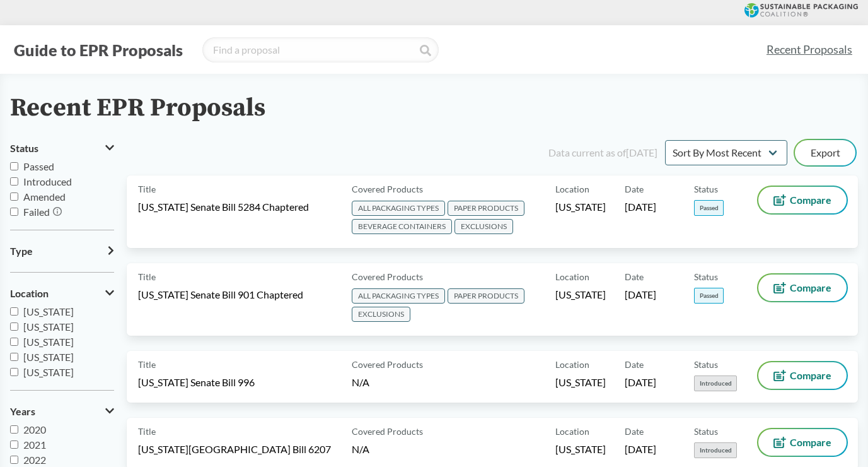 The height and width of the screenshot is (467, 868). What do you see at coordinates (14, 211) in the screenshot?
I see `input: Failed` at bounding box center [14, 211].